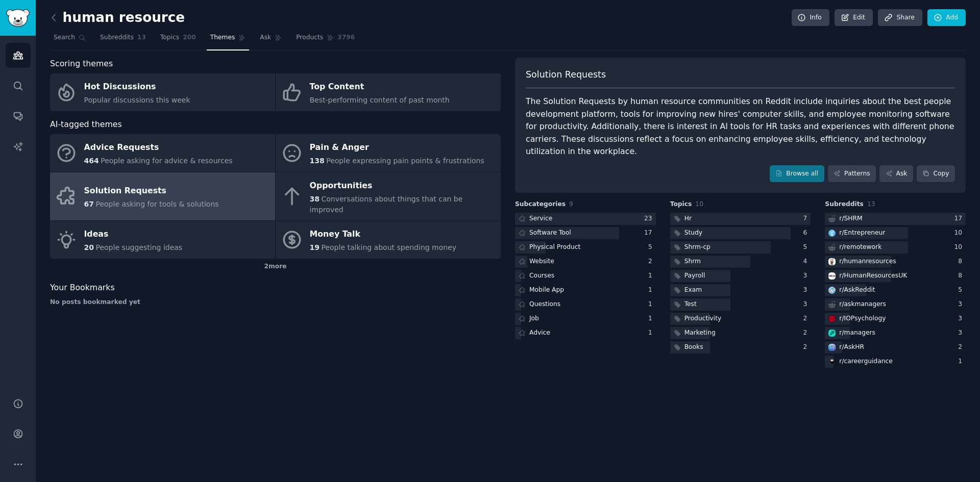 This screenshot has height=482, width=980. What do you see at coordinates (895, 219) in the screenshot?
I see `a: r/SHRM17` at bounding box center [895, 219].